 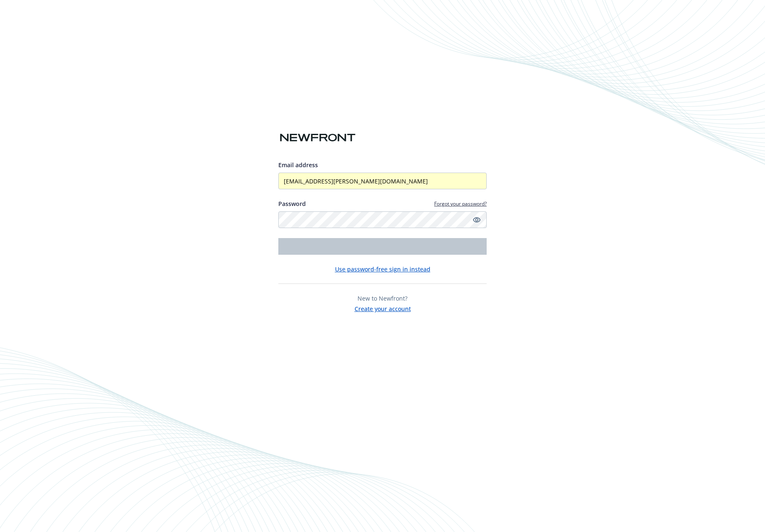 What do you see at coordinates (461, 203) in the screenshot?
I see `a: Forgot your password?` at bounding box center [461, 203].